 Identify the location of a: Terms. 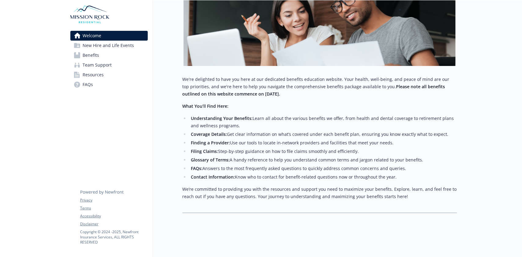
(114, 208).